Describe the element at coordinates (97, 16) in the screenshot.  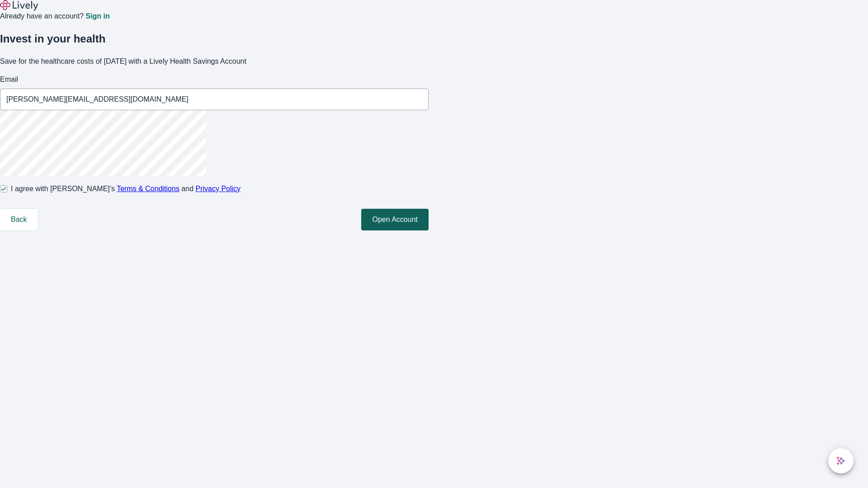
I see `div: Sign in` at that location.